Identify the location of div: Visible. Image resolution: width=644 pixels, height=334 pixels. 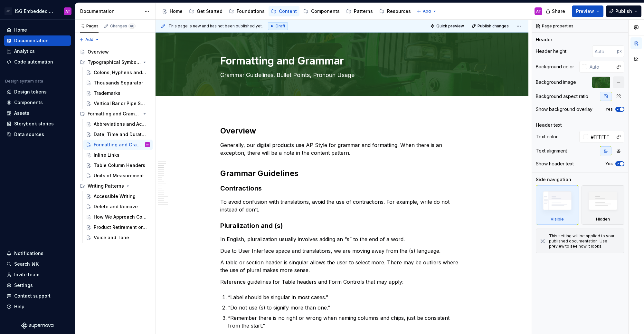
(557, 219).